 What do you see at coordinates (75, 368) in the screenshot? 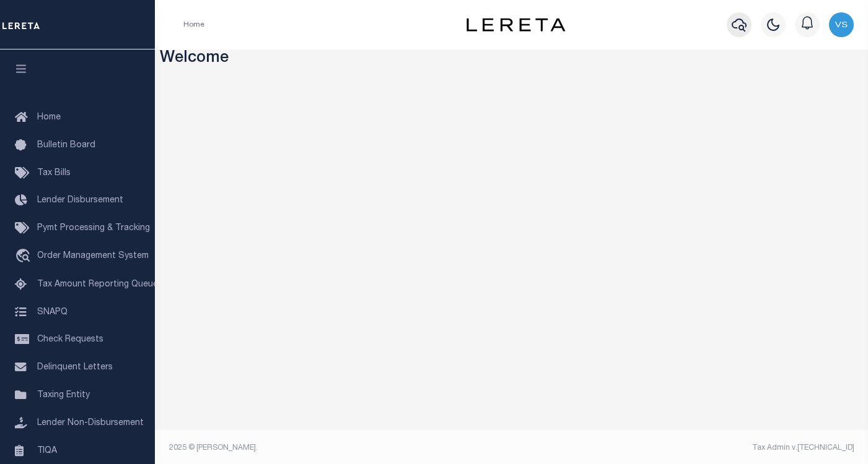
I see `span: Delinquent Letters` at bounding box center [75, 368].